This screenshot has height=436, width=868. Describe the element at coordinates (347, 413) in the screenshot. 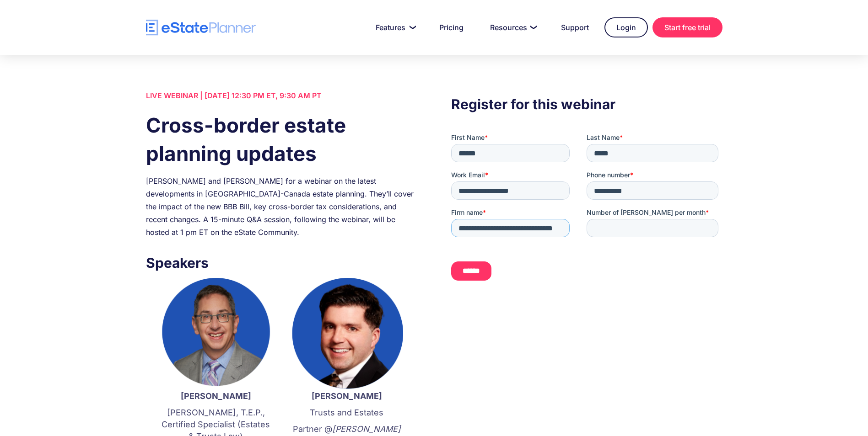

I see `p: Trusts and Estates` at that location.